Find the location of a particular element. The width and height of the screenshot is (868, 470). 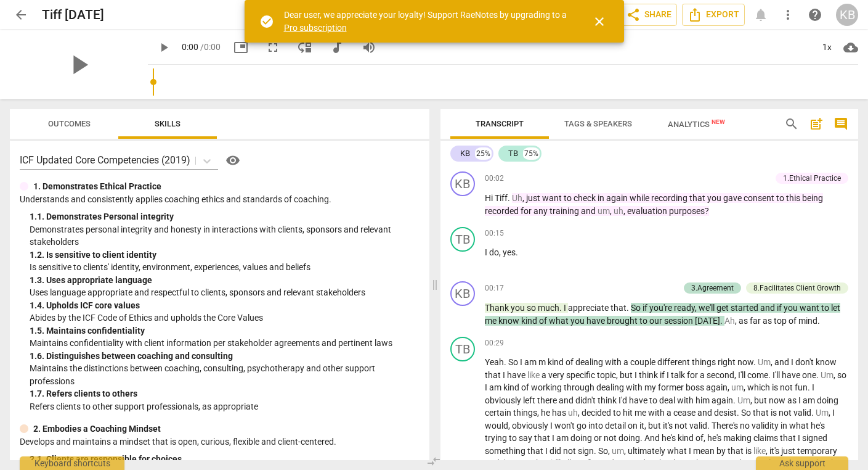

span: Skills is located at coordinates (168, 123).